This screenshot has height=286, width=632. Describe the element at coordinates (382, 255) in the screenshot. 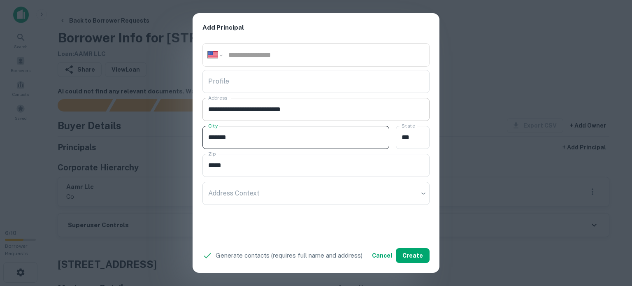

I see `button: Cancel` at that location.